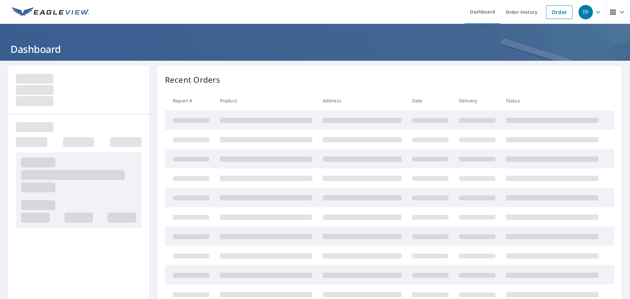 The image size is (630, 299). Describe the element at coordinates (477, 100) in the screenshot. I see `th: Delivery` at that location.